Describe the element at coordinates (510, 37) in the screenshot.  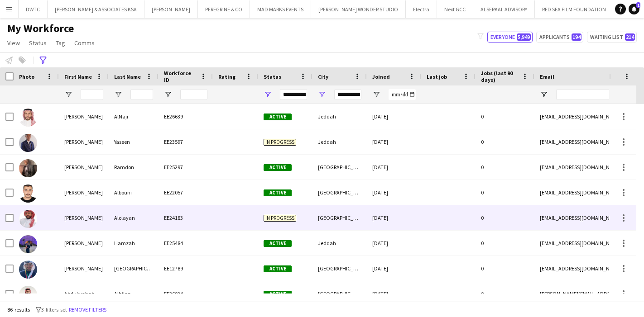
I see `button: Everyone5,949` at that location.